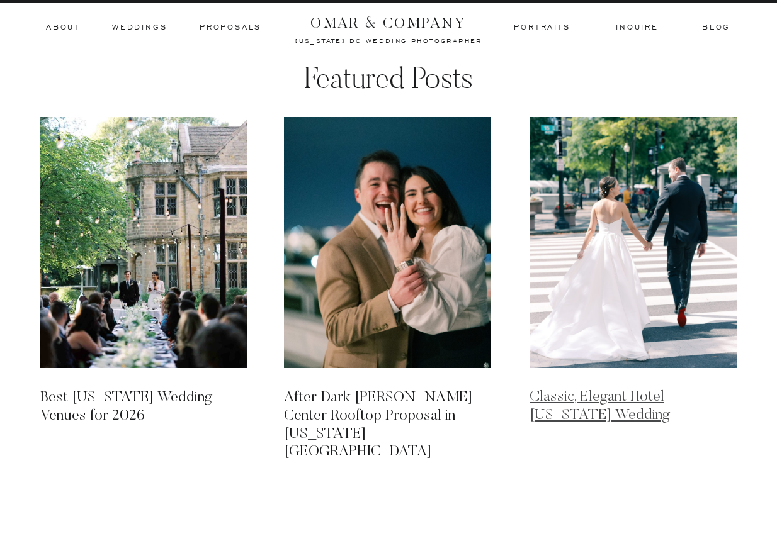  What do you see at coordinates (542, 28) in the screenshot?
I see `h3: Portraits` at bounding box center [542, 28].